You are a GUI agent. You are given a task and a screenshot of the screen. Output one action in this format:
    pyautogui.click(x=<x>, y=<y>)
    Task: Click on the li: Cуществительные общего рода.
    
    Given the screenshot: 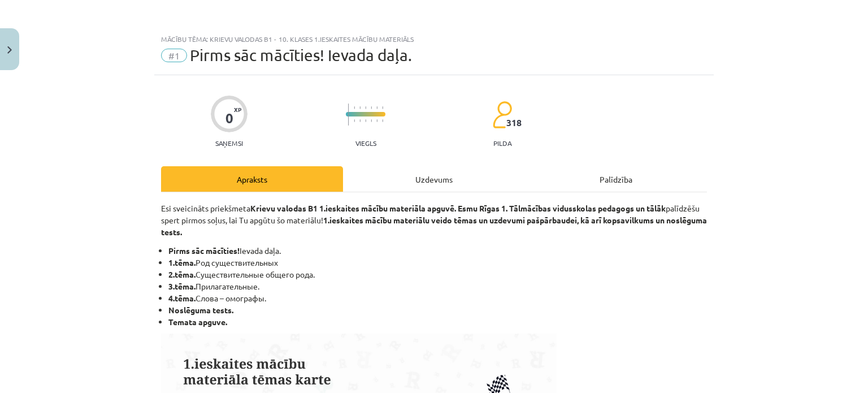 What is the action you would take?
    pyautogui.click(x=437, y=274)
    